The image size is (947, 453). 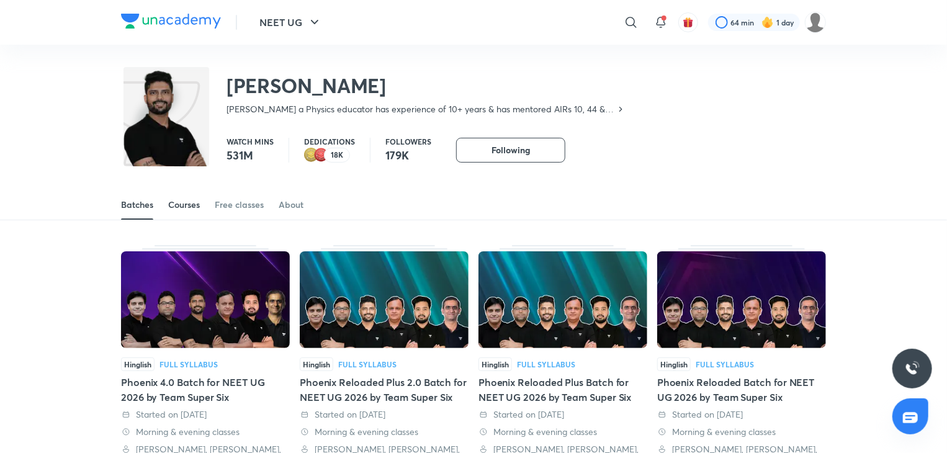 I want to click on a: Batches, so click(x=137, y=205).